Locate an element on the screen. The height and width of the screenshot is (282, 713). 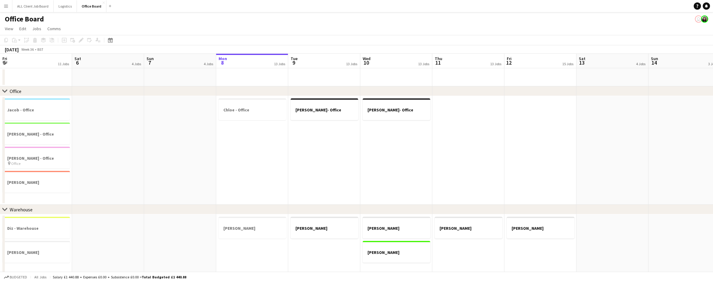
div: Jacob - Office is located at coordinates (36, 109).